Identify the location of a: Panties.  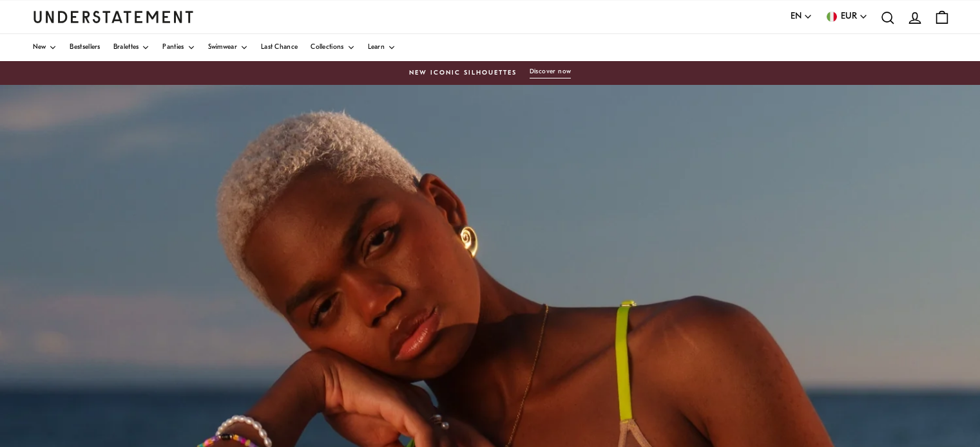
(178, 48).